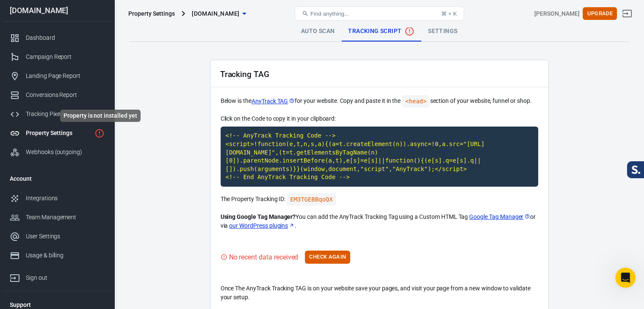 Image resolution: width=644 pixels, height=309 pixels. Describe the element at coordinates (65, 95) in the screenshot. I see `div: Conversions Report` at that location.